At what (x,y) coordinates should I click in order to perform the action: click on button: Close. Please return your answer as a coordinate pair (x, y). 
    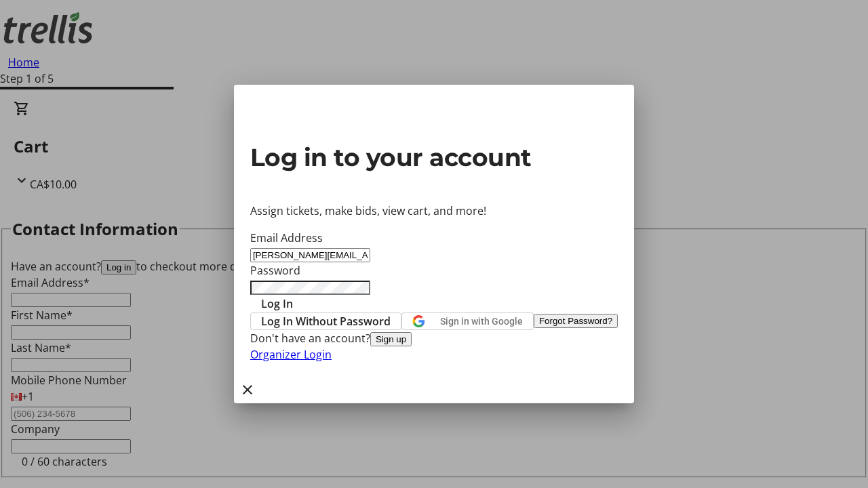
    Looking at the image, I should click on (247, 390).